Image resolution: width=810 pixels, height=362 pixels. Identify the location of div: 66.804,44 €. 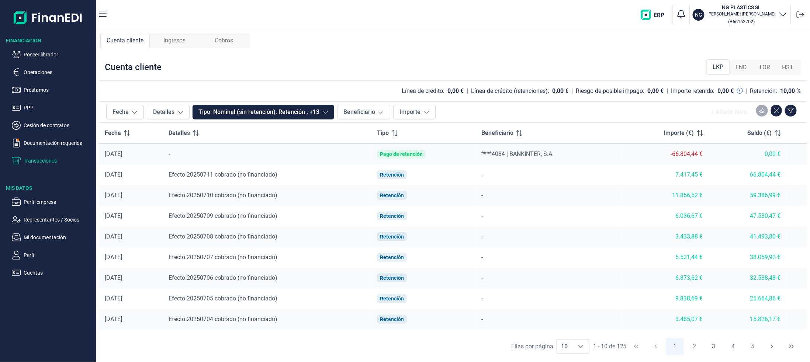
(748, 175).